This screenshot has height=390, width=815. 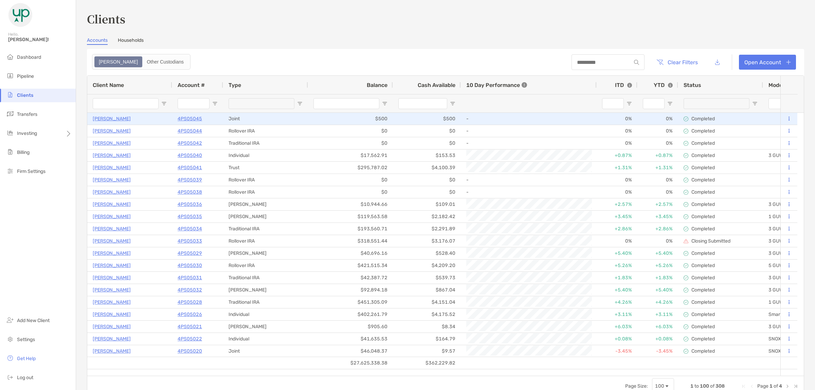 What do you see at coordinates (351, 278) in the screenshot?
I see `div: $42,387.72` at bounding box center [351, 278].